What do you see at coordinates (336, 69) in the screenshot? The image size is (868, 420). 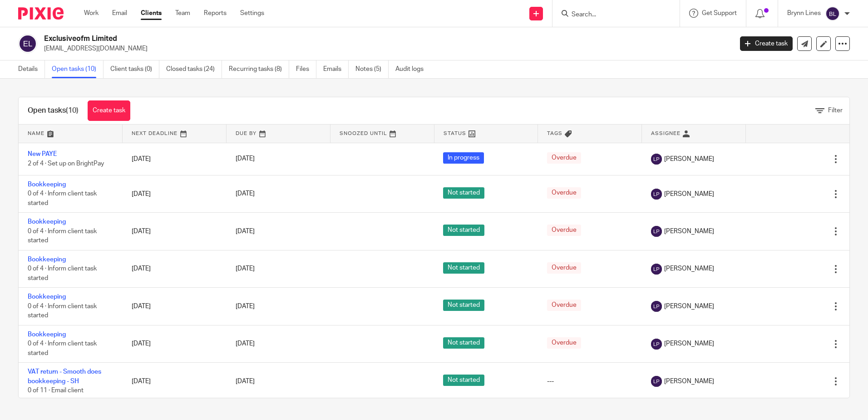 I see `a: Emails` at bounding box center [336, 69].